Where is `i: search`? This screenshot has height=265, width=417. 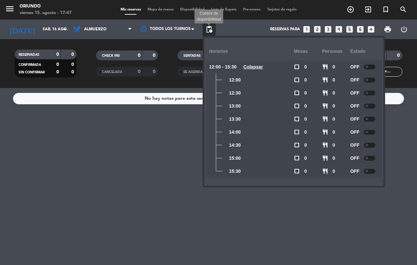
i: search is located at coordinates (403, 9).